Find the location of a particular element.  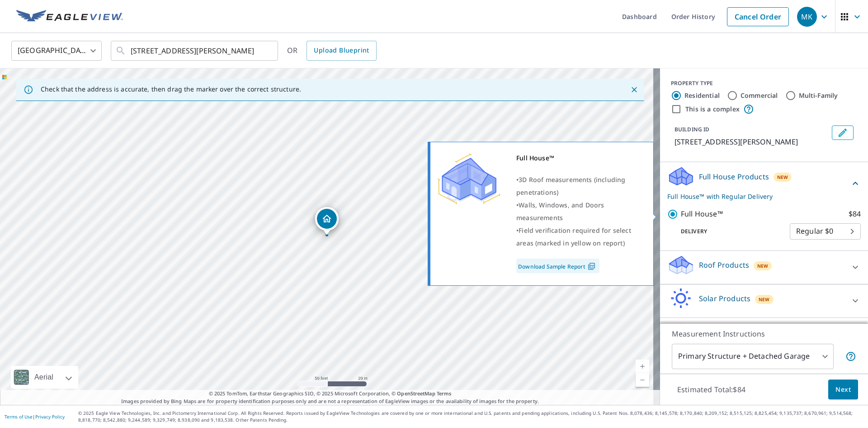

a: OpenStreetMap is located at coordinates (416, 393).